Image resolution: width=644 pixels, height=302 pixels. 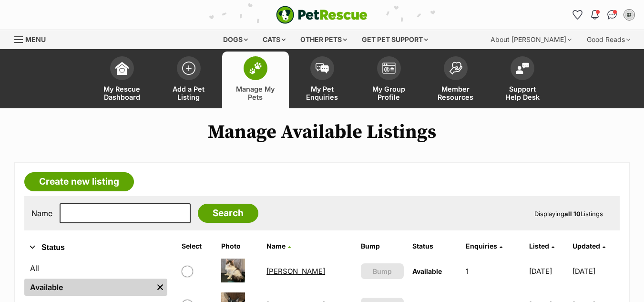 What do you see at coordinates (96, 248) in the screenshot?
I see `button: Status` at bounding box center [96, 248].